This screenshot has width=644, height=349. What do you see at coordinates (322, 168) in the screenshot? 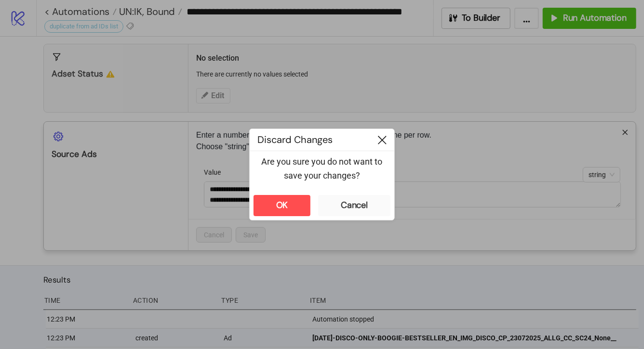
I see `p: Are you sure you do not want to save your changes?` at bounding box center [322, 168].